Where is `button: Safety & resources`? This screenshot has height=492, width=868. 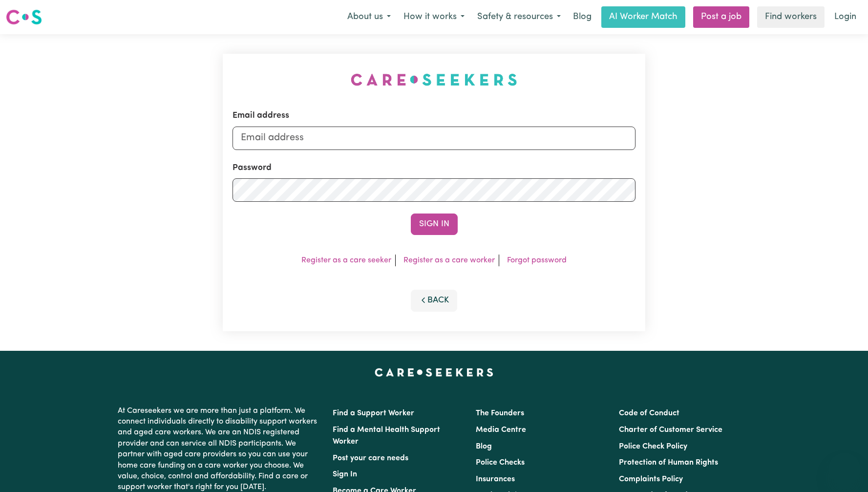
button: Safety & resources is located at coordinates (518, 17).